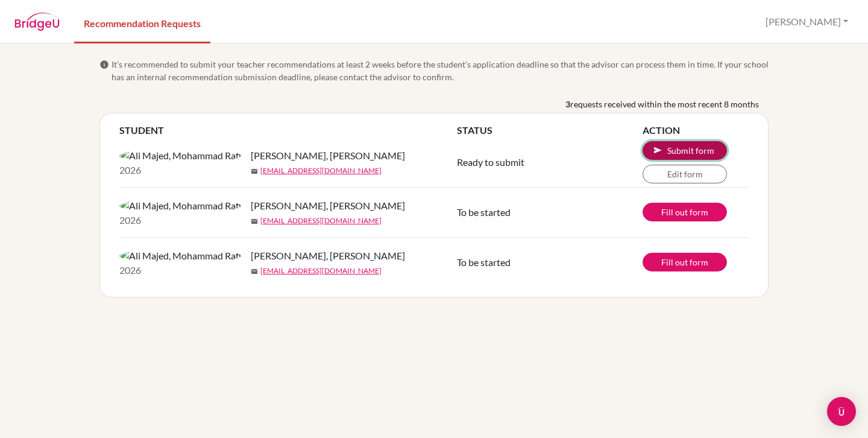 The image size is (868, 438). Describe the element at coordinates (685, 150) in the screenshot. I see `button: Submit Mohammad Rafi's recommendation` at that location.